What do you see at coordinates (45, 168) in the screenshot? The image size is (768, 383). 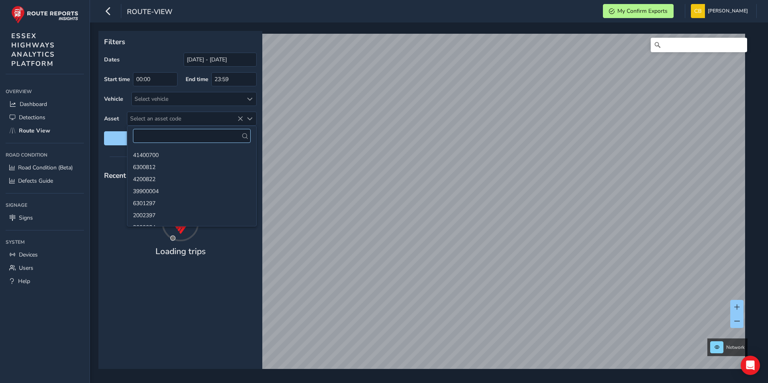 I see `a: Road Condition (Beta)` at bounding box center [45, 168].